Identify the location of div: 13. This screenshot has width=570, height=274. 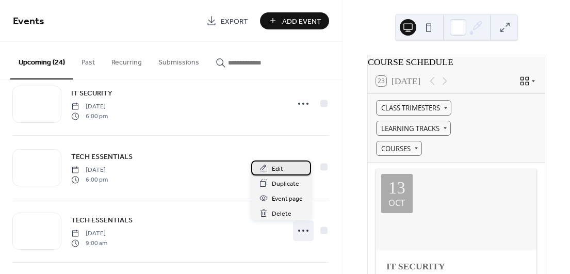
(397, 188).